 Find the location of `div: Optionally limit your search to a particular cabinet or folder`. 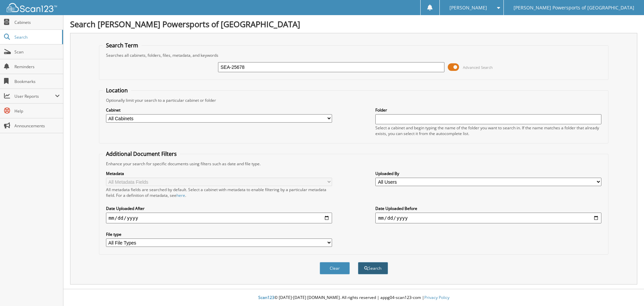

div: Optionally limit your search to a particular cabinet or folder is located at coordinates (353, 100).